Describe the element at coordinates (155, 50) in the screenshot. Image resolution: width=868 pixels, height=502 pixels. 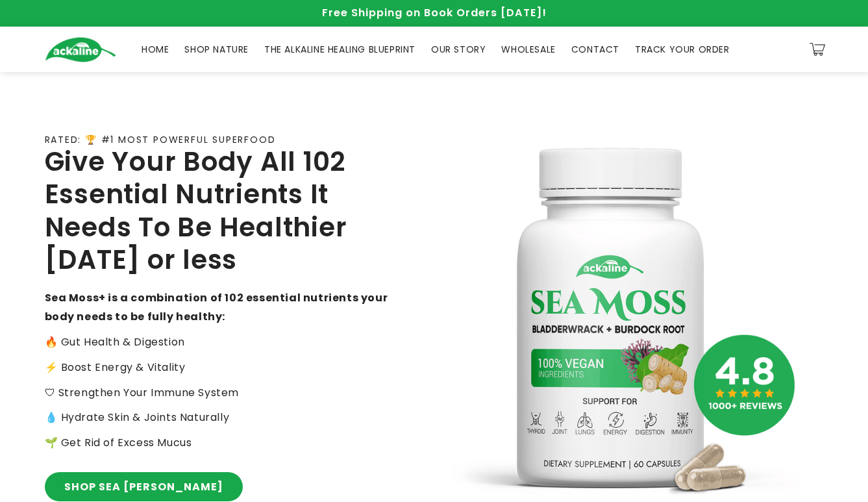
I see `span: HOME` at that location.